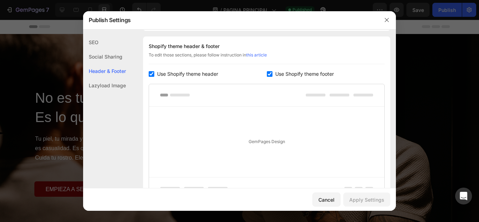 The width and height of the screenshot is (479, 222). What do you see at coordinates (90, 169) in the screenshot?
I see `a: EMPIEZA A SER MÁS ATRACTIVO` at bounding box center [90, 169].